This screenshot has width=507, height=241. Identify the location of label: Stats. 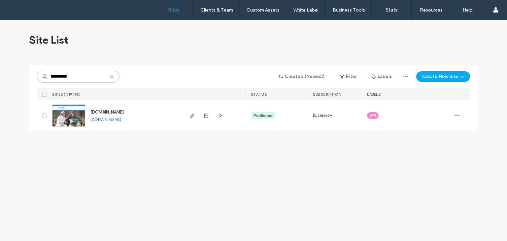
(392, 10).